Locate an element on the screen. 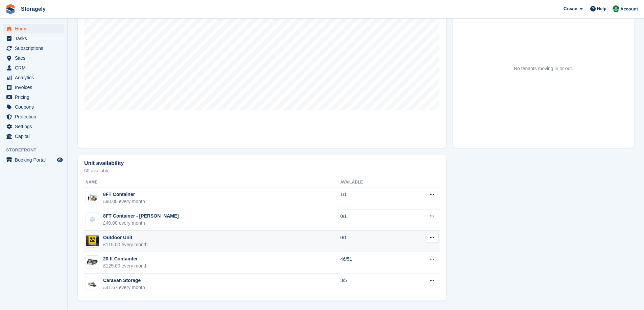 The image size is (644, 310). div: No tenants moving in or out. is located at coordinates (543, 69).